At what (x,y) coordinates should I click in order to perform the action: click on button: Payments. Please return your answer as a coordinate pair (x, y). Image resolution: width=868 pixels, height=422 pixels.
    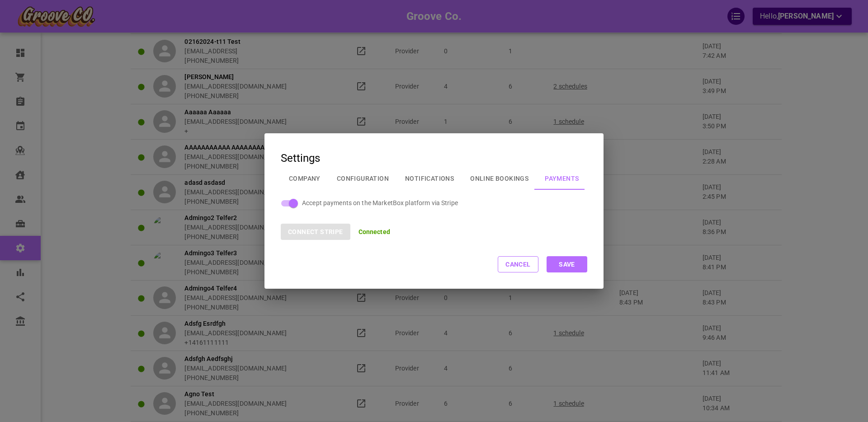
    Looking at the image, I should click on (561, 178).